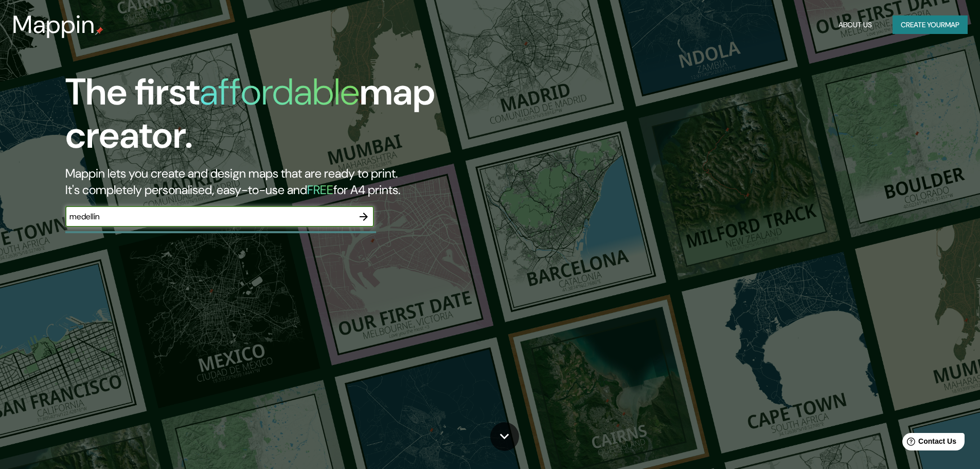 The width and height of the screenshot is (980, 469). What do you see at coordinates (310, 182) in the screenshot?
I see `h2: Mappin lets you create and design maps that are ready to print. It's completely personalised, eas...` at bounding box center [310, 182].